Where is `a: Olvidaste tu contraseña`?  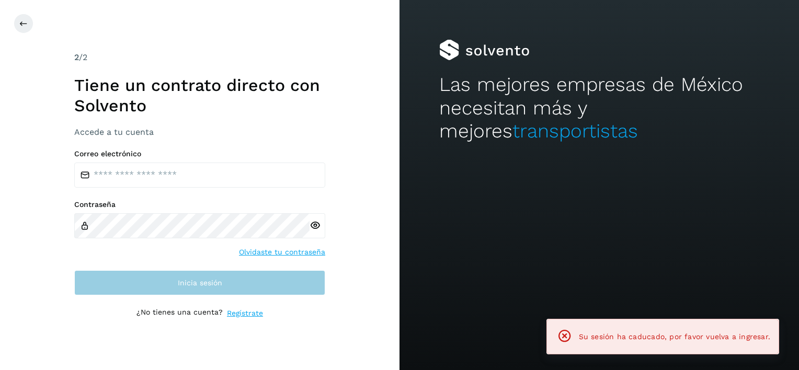
a: Olvidaste tu contraseña is located at coordinates (282, 252).